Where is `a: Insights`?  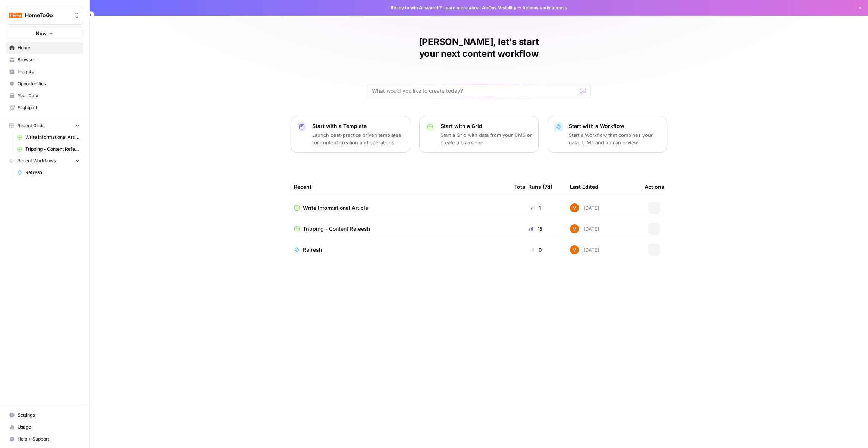
a: Insights is located at coordinates (44, 71).